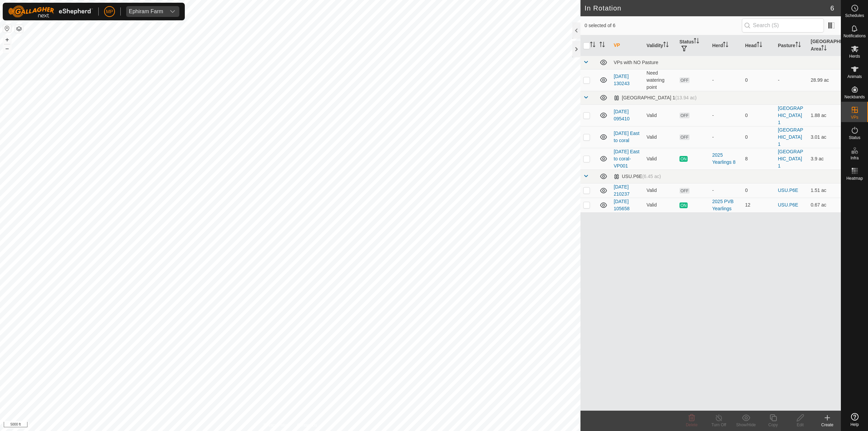  I want to click on span: Help, so click(855, 424).